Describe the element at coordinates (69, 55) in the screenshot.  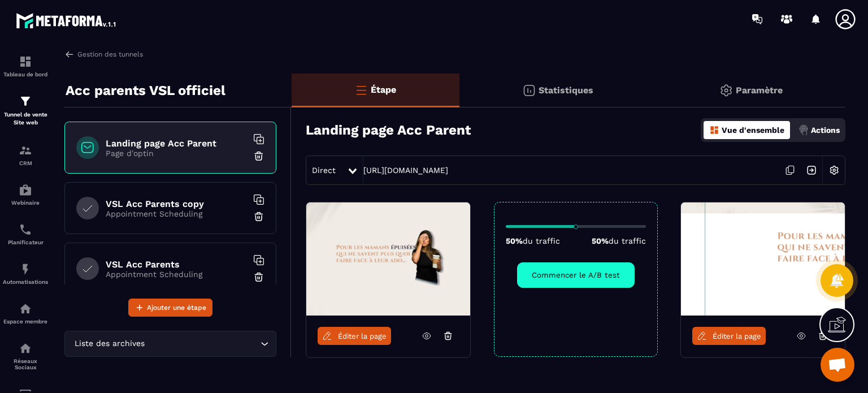
I see `img: arrow` at that location.